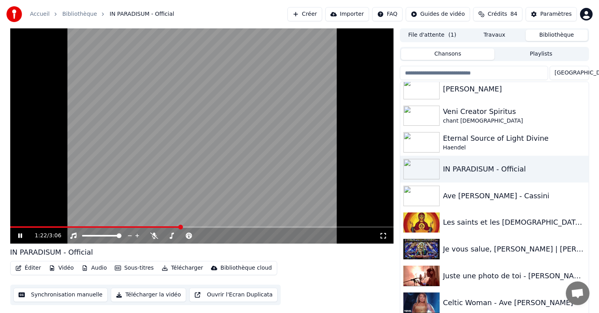 The height and width of the screenshot is (313, 599). What do you see at coordinates (148, 295) in the screenshot?
I see `button: Télécharger la vidéo` at bounding box center [148, 295].